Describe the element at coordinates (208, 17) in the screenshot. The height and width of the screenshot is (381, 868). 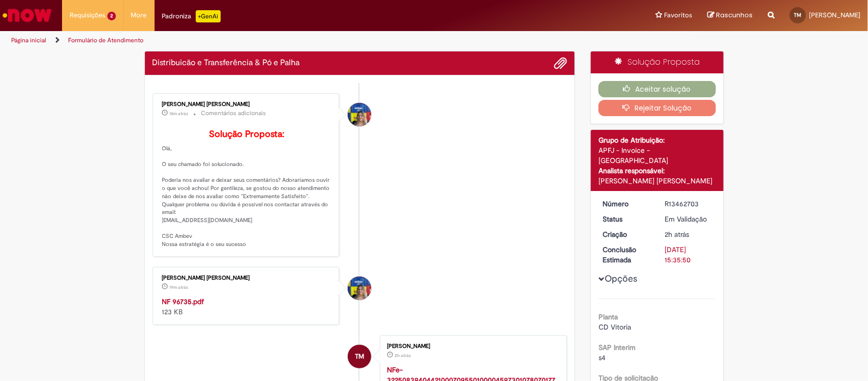
I see `p: +GenAi` at that location.